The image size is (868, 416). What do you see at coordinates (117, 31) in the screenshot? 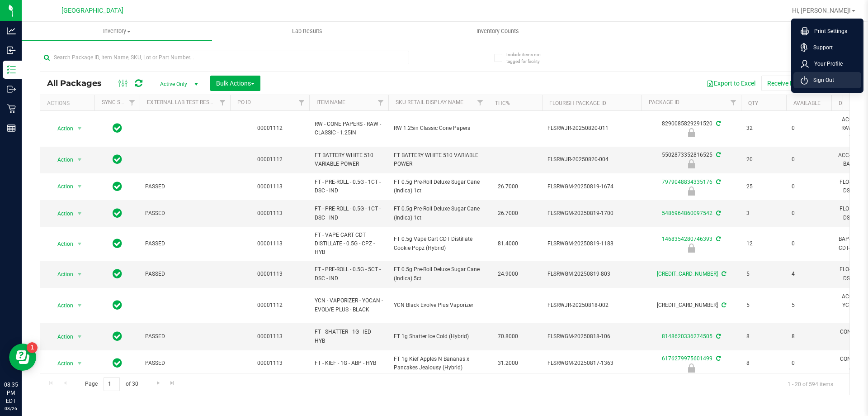
I see `a: Inventory` at bounding box center [117, 31].